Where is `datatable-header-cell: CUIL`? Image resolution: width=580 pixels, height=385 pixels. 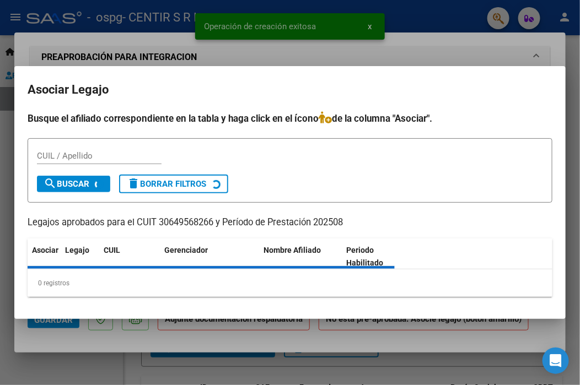 datatable-header-cell: CUIL is located at coordinates (130, 257).